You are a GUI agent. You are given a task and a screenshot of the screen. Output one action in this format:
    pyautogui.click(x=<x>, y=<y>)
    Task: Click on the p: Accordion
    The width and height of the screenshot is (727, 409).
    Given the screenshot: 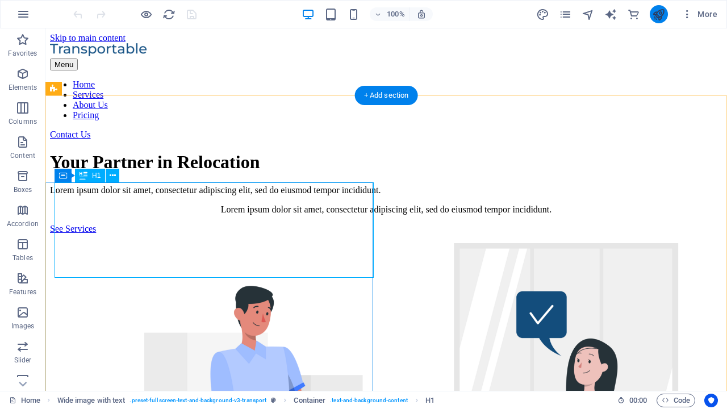 What is the action you would take?
    pyautogui.click(x=23, y=224)
    